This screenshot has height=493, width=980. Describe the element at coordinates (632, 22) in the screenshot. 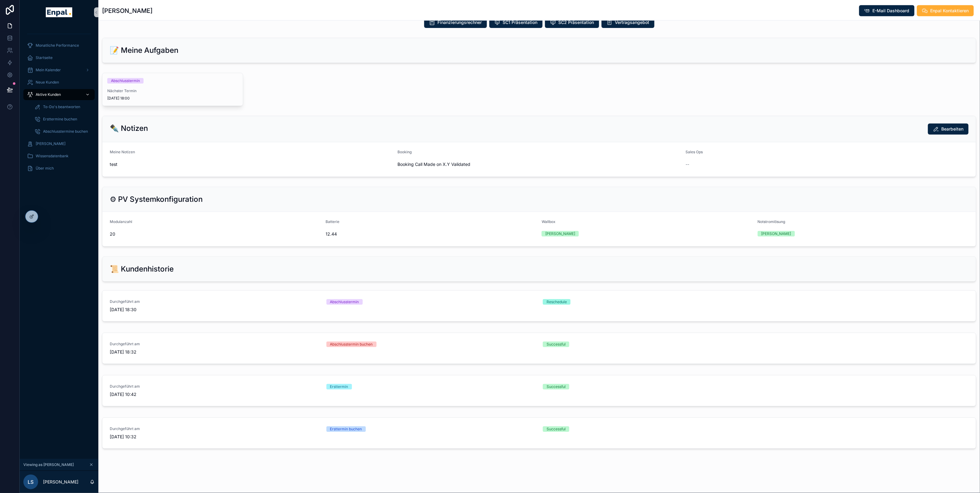

I see `span: Vertragsangebot` at that location.